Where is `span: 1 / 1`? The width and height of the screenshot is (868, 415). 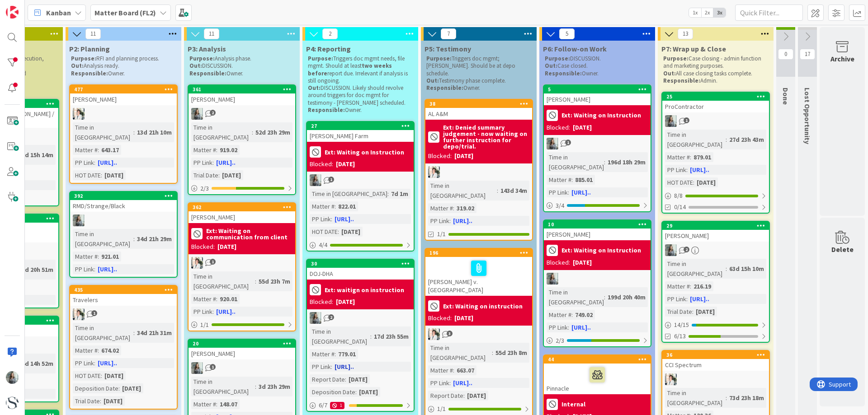
span: 1 / 1 is located at coordinates (205, 325).